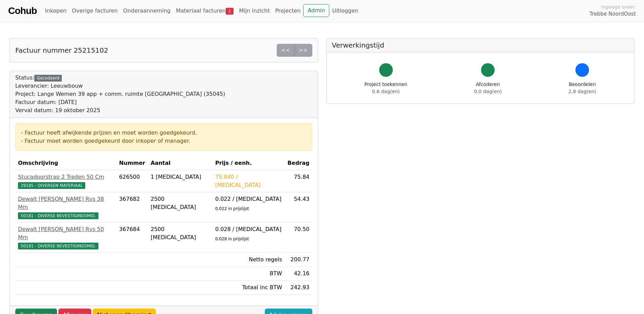 The image size is (644, 314). What do you see at coordinates (52, 185) in the screenshot?
I see `span: 29185 - DIVERSEN MATERIAAL` at bounding box center [52, 185].